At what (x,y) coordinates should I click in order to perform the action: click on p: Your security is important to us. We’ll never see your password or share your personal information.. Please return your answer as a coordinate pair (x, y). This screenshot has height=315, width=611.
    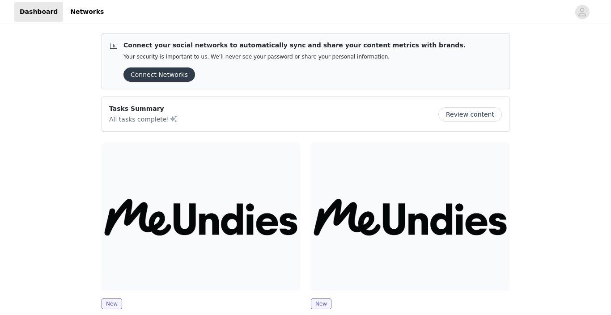
    Looking at the image, I should click on (294, 57).